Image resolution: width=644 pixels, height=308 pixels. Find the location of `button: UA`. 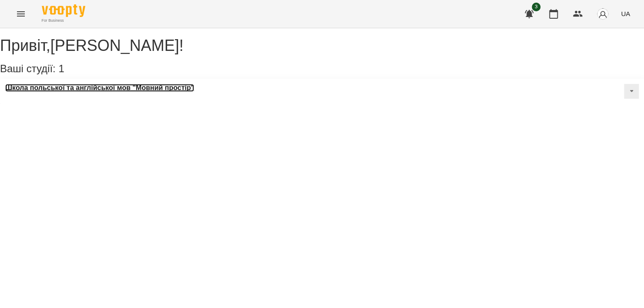

button: UA is located at coordinates (625, 14).